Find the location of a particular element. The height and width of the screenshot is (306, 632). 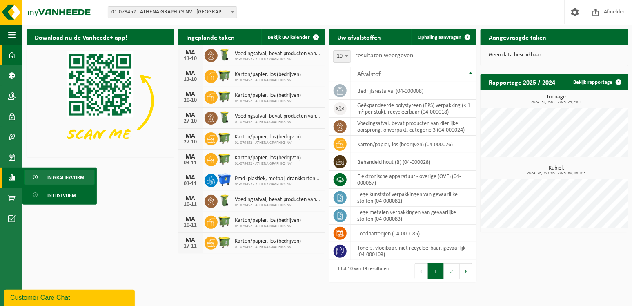

span: 2024: 76,980 m3 - 2025: 60,160 m3 is located at coordinates (556, 173).